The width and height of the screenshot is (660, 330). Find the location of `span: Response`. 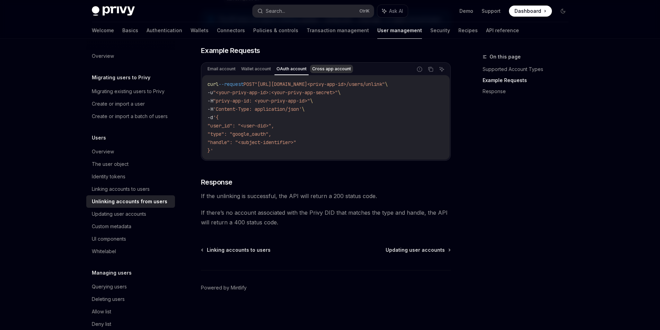

span: Response is located at coordinates (217, 182).